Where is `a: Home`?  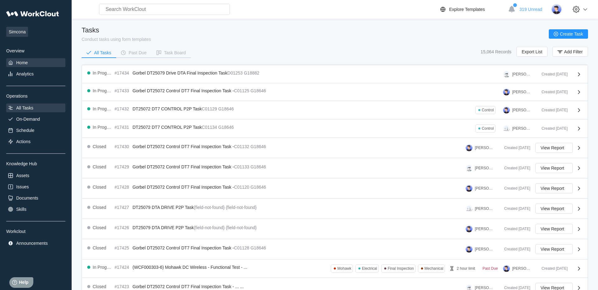
a: Home is located at coordinates (36, 63).